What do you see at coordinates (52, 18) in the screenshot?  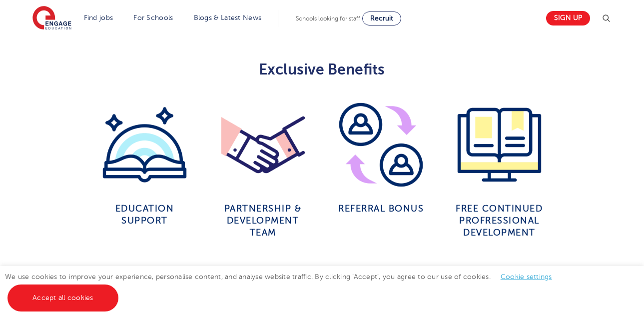 I see `img: Engage Education` at bounding box center [52, 18].